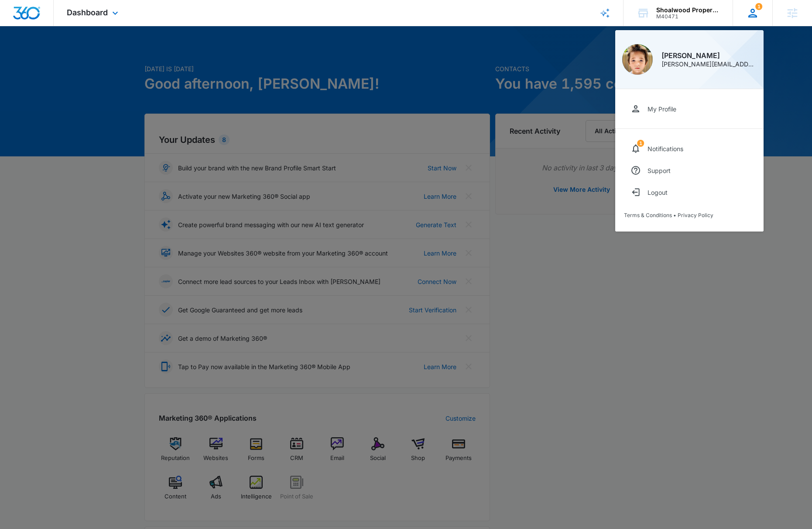  What do you see at coordinates (648, 215) in the screenshot?
I see `a: Terms & Conditions` at bounding box center [648, 215].